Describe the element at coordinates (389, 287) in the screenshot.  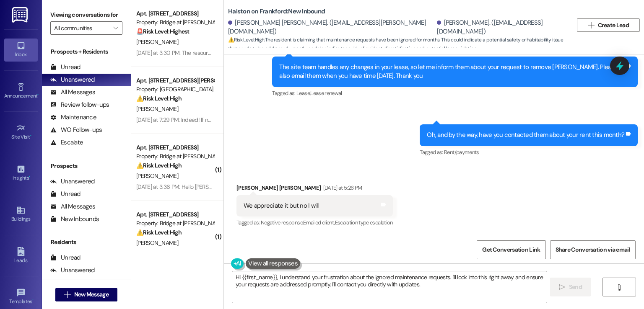
I see `textarea: Hi {{first_name}}, I understand your frustration about the ignored maintenance requests. I'll loo...` at that location.